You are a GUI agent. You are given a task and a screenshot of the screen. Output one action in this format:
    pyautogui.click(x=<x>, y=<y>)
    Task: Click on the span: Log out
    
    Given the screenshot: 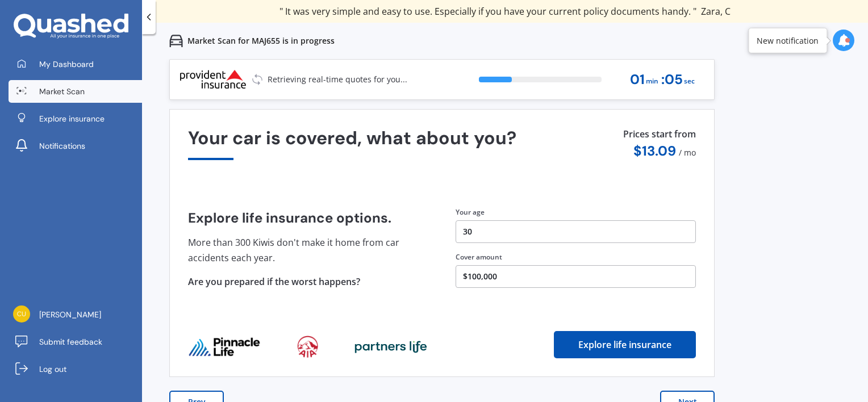 What is the action you would take?
    pyautogui.click(x=53, y=369)
    